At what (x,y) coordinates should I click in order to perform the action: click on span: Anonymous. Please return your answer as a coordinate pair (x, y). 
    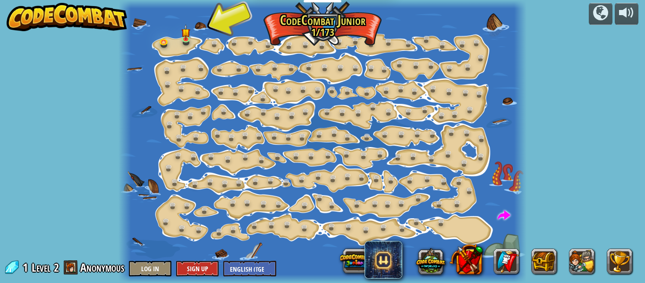
    Looking at the image, I should click on (102, 267).